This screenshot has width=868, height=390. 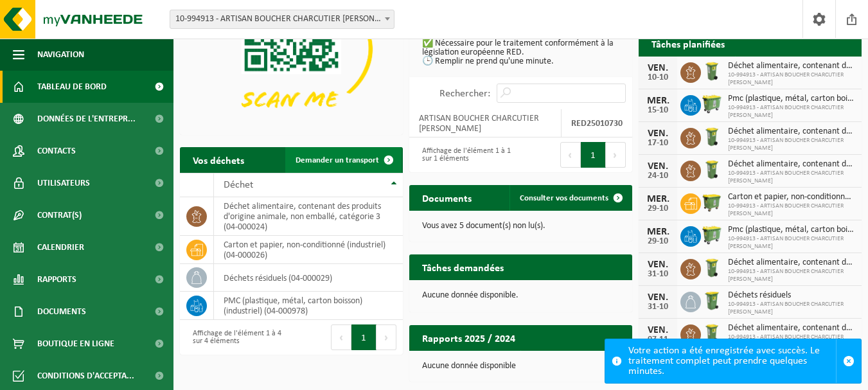 I want to click on div: 24-10, so click(x=657, y=176).